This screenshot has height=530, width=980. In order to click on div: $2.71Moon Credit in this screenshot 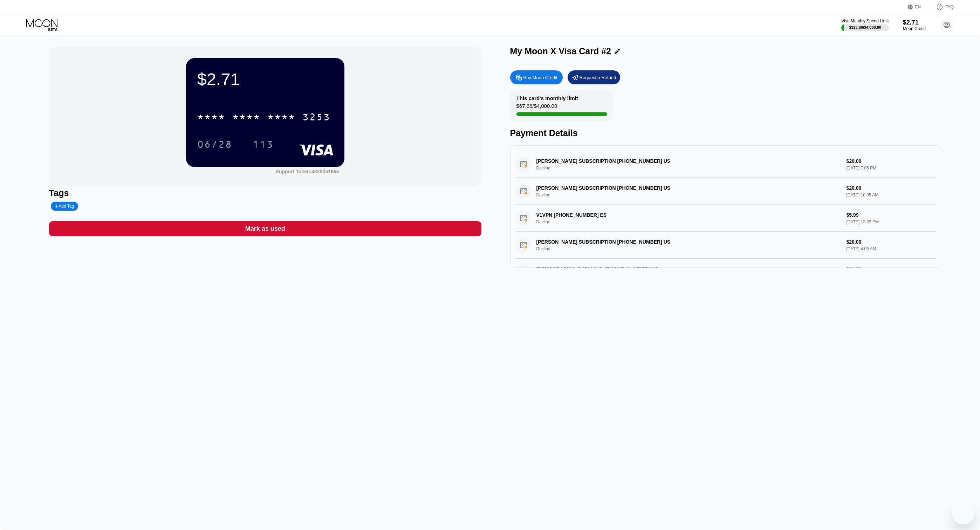, I will do `click(914, 25)`.